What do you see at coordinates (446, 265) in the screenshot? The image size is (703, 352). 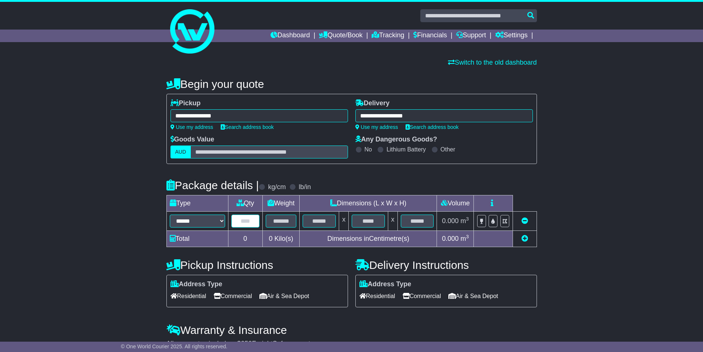 I see `h4: Delivery Instructions` at bounding box center [446, 265].